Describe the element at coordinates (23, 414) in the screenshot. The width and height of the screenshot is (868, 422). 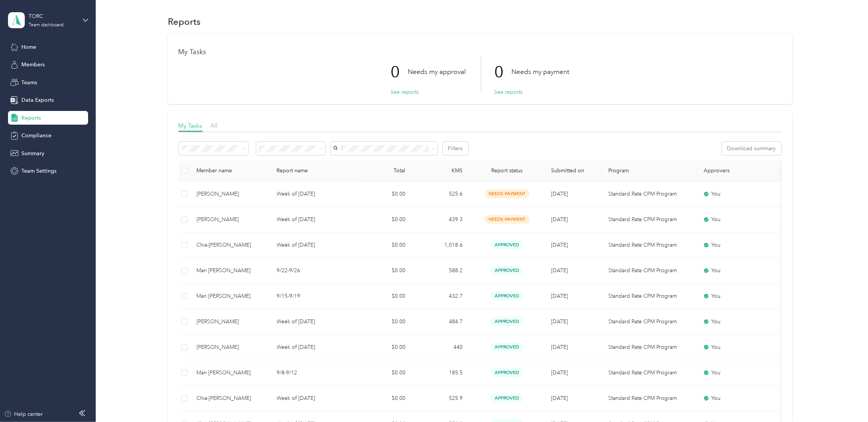
I see `div: Help center` at that location.